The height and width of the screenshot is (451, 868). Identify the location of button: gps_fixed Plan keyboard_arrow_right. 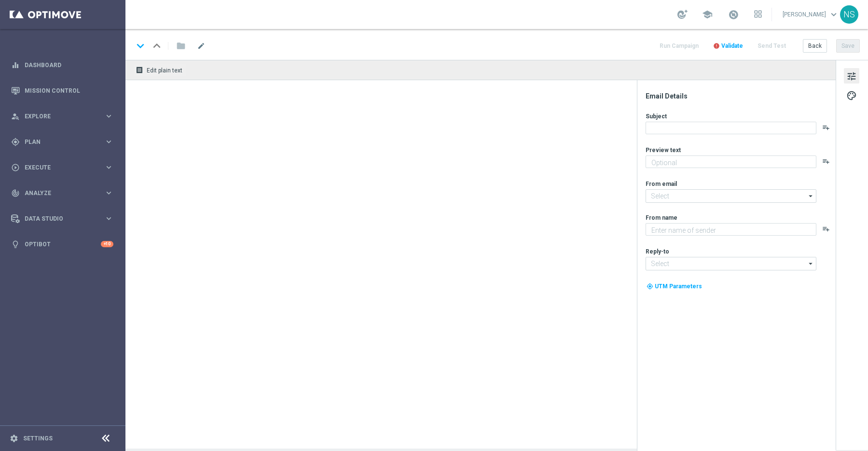
(62, 142).